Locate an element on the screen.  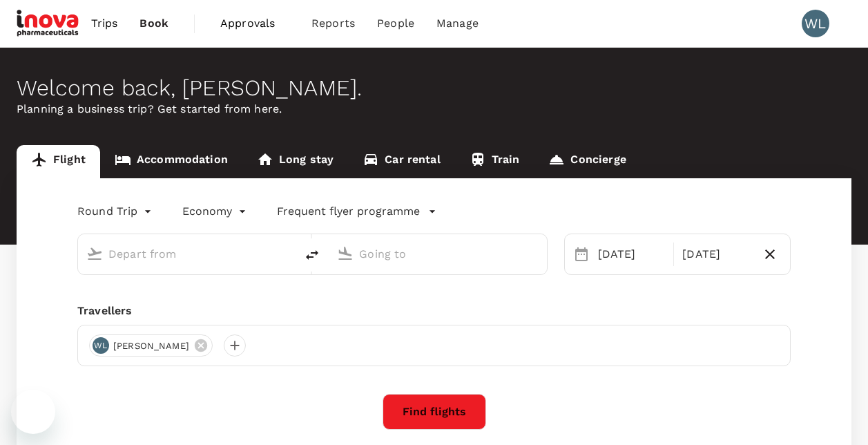
a: Long stay is located at coordinates (295, 162).